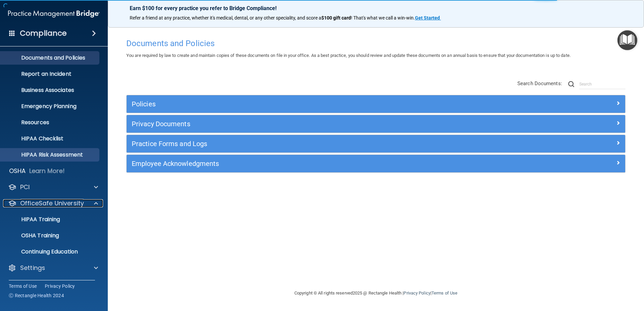  I want to click on p: Resources, so click(50, 122).